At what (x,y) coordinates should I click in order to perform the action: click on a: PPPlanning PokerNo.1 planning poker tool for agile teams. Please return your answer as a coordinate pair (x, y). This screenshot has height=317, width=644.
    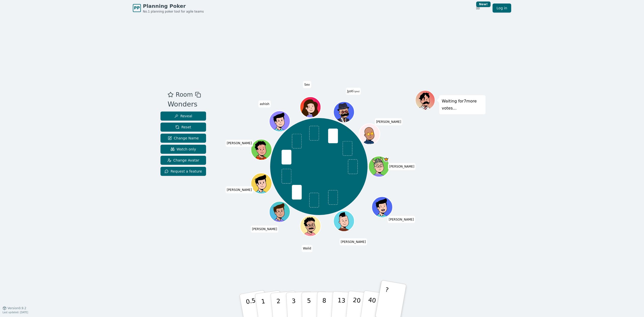
    Looking at the image, I should click on (168, 8).